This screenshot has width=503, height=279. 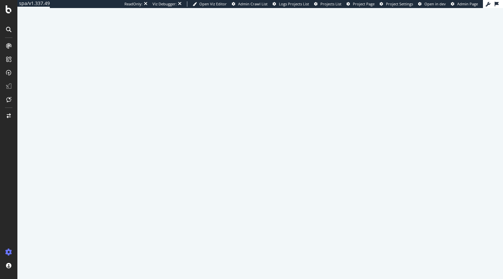 What do you see at coordinates (432, 4) in the screenshot?
I see `a: Open in dev` at bounding box center [432, 4].